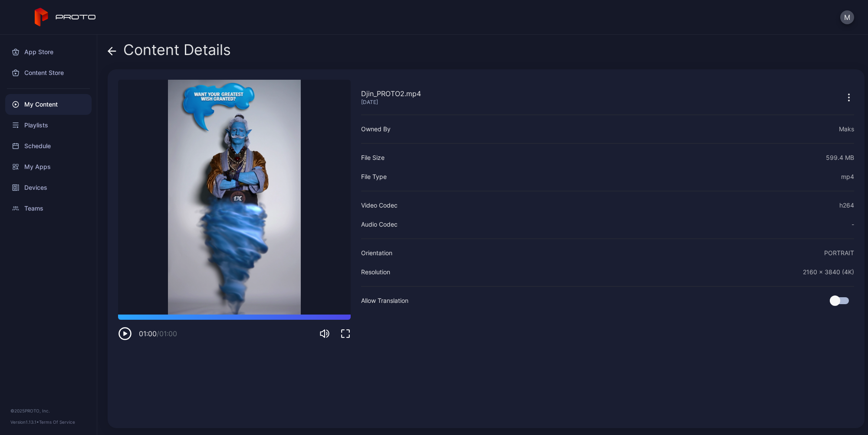 The width and height of the screenshot is (868, 435). What do you see at coordinates (374, 177) in the screenshot?
I see `div: File Type` at bounding box center [374, 177].